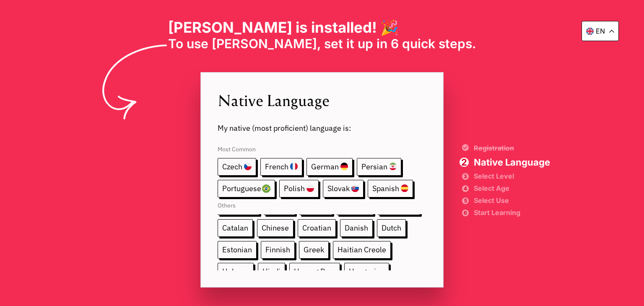  Describe the element at coordinates (275, 228) in the screenshot. I see `span: Chinese` at that location.